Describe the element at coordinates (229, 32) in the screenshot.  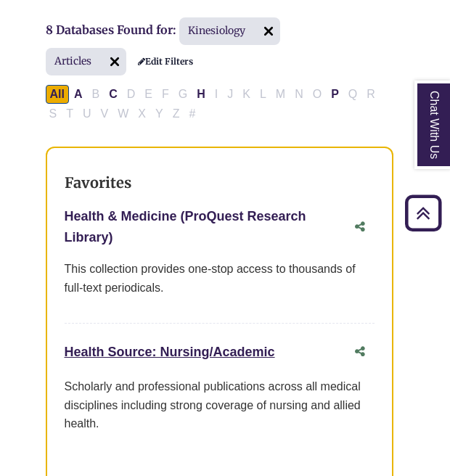
I see `span: Kinesiology` at that location.